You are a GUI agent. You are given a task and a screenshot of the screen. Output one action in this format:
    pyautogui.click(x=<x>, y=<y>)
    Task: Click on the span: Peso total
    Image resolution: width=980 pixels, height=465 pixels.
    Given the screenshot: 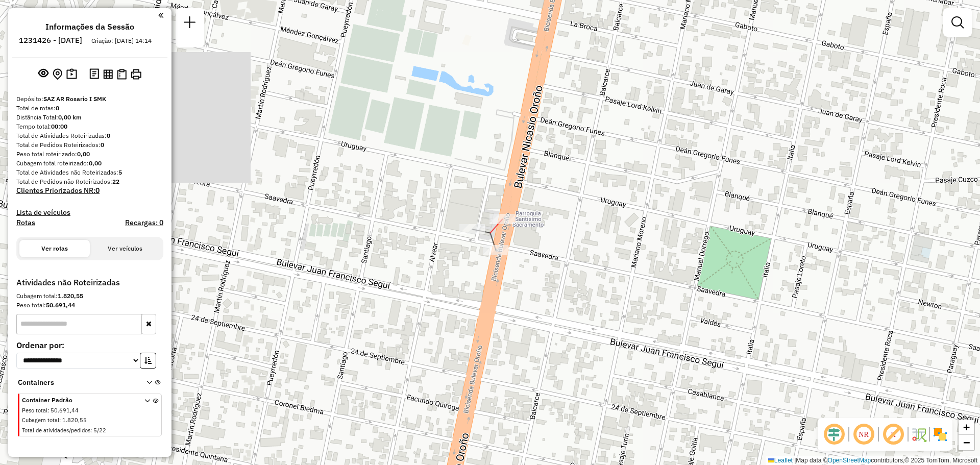 What is the action you would take?
    pyautogui.click(x=35, y=411)
    